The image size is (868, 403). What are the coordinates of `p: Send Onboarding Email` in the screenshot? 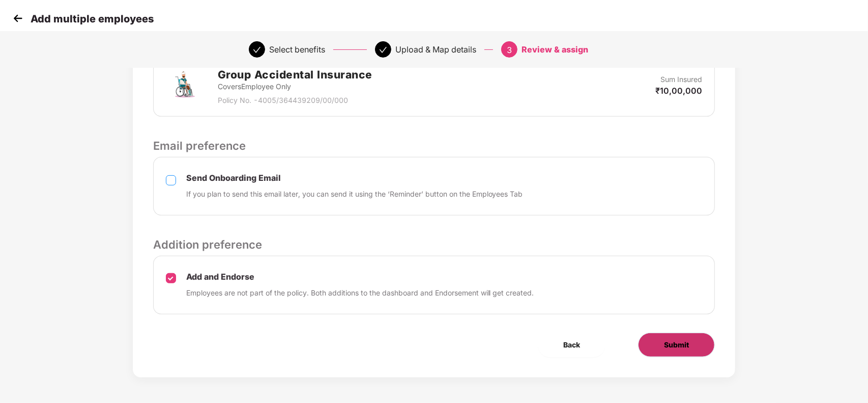 It's located at (355, 178).